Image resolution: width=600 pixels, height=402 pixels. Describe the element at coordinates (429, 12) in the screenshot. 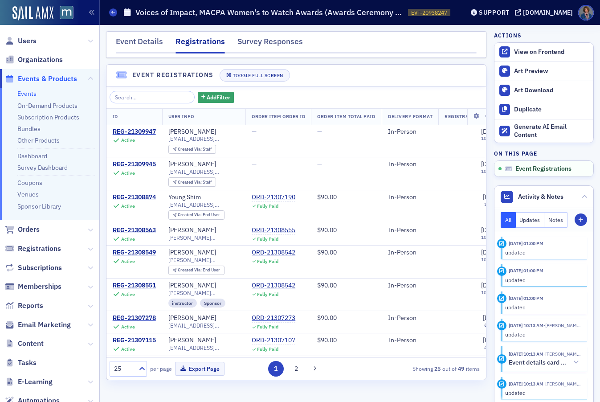

I see `span: EVT-20938247` at that location.